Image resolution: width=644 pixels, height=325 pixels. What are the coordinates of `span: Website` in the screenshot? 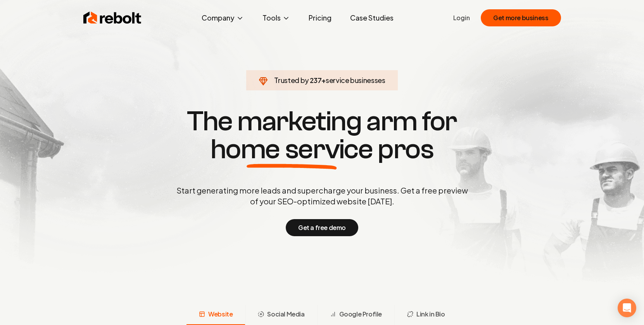 It's located at (220, 314).